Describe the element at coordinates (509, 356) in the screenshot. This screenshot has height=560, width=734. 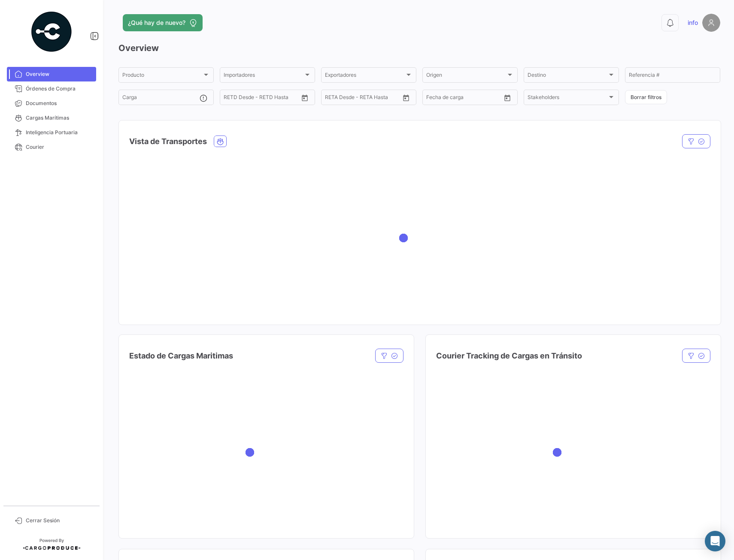
I see `h4: Courier Tracking de Cargas en Tránsito` at that location.